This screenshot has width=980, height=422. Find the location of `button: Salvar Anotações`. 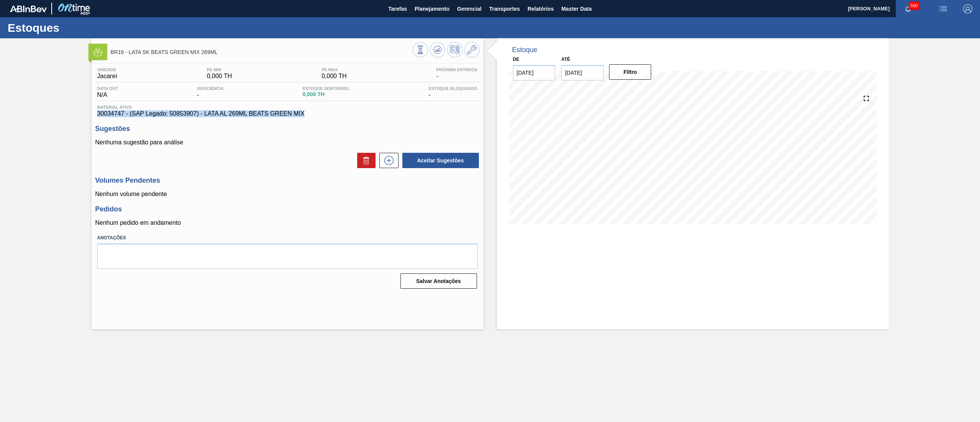

button: Salvar Anotações is located at coordinates (438, 281).